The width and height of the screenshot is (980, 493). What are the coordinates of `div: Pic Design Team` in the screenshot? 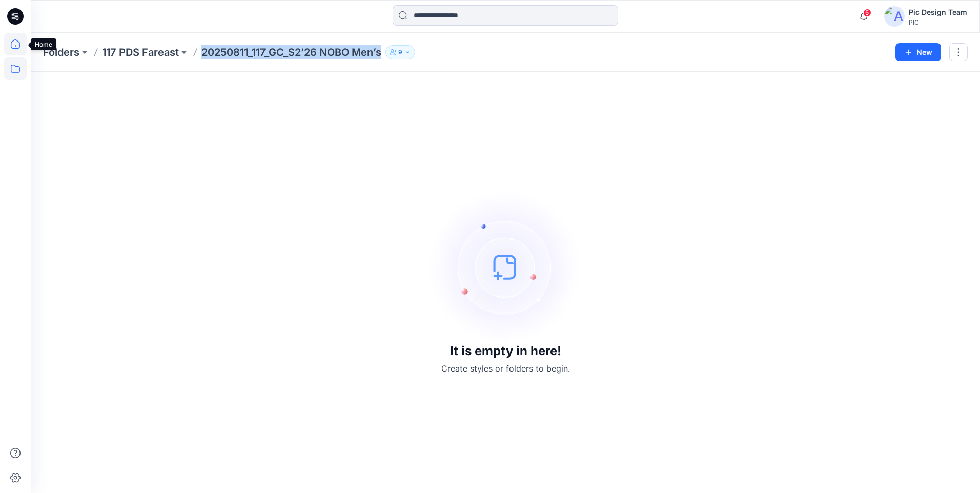 It's located at (937, 13).